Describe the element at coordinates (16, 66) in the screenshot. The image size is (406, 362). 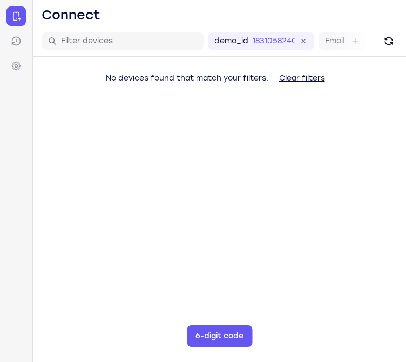
I see `a: Settings` at that location.